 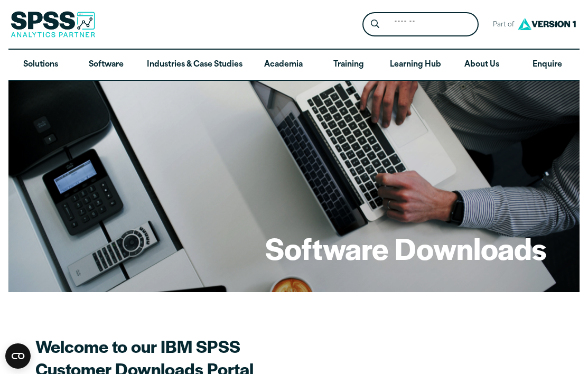 What do you see at coordinates (106, 65) in the screenshot?
I see `a: Software` at bounding box center [106, 65].